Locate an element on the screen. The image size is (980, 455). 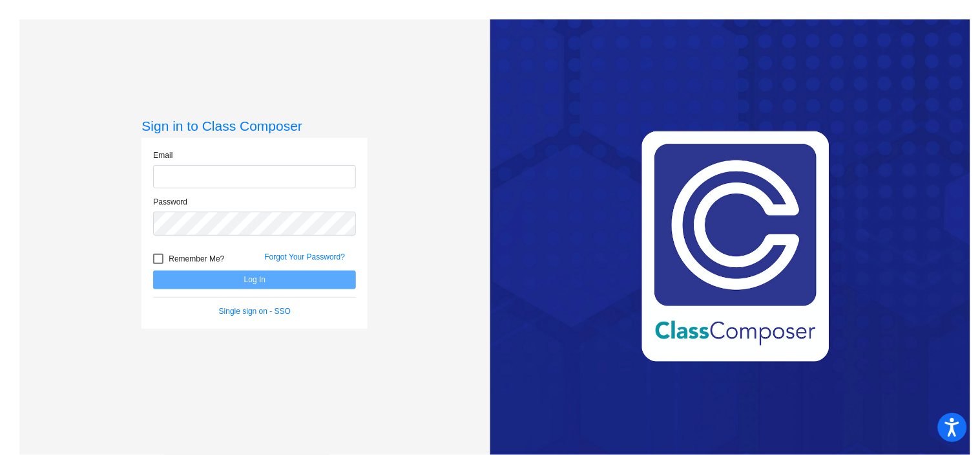
a: Forgot Your Password? is located at coordinates (304, 257).